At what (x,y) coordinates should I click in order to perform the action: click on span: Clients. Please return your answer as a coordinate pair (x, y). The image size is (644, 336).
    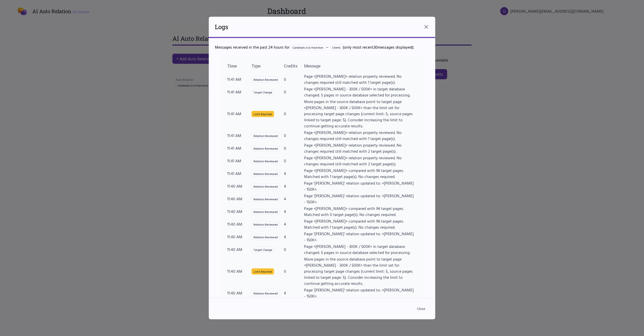
    Looking at the image, I should click on (336, 47).